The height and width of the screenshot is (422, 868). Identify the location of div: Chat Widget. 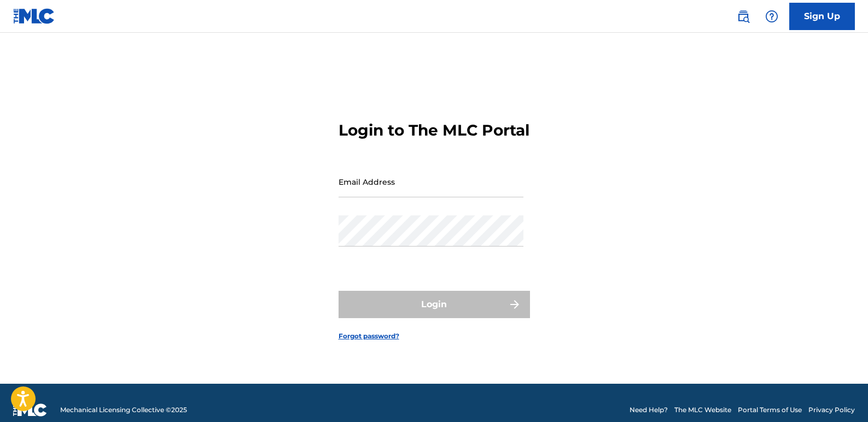
(841, 396).